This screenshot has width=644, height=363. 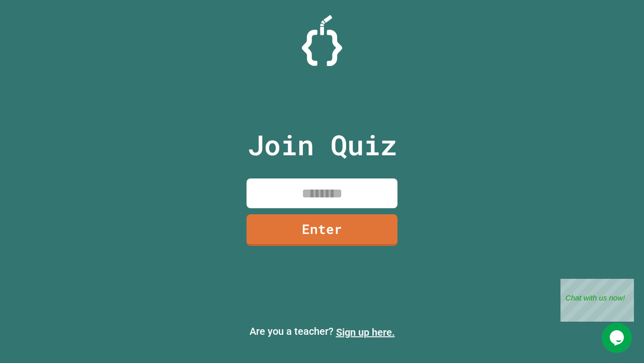 What do you see at coordinates (322, 332) in the screenshot?
I see `p: Are you a teacher?` at bounding box center [322, 332].